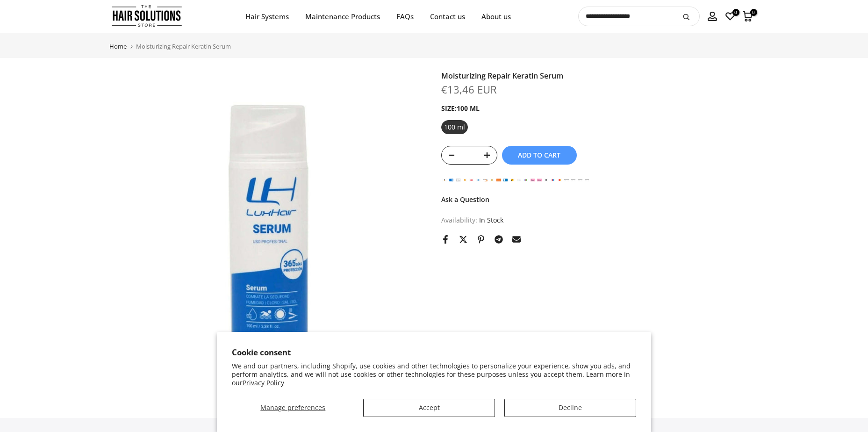  What do you see at coordinates (499, 240) in the screenshot?
I see `a: Share on Telegram` at bounding box center [499, 240].